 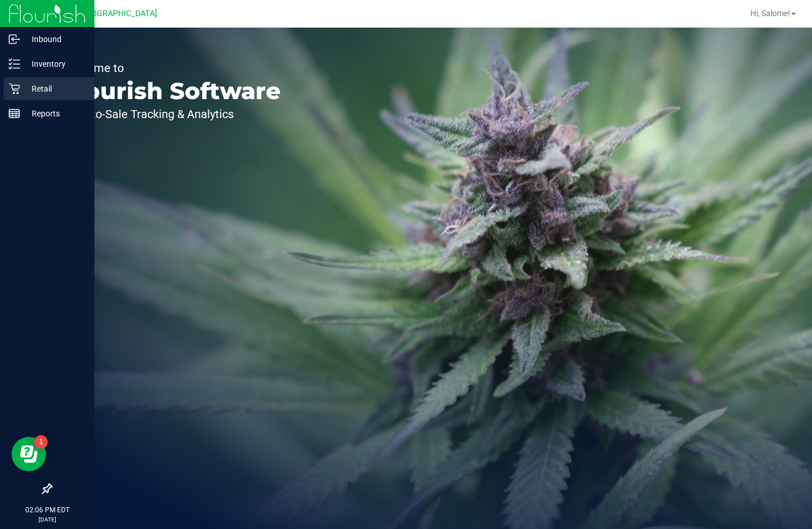 I want to click on p: 02:06 PM EDT, so click(x=47, y=510).